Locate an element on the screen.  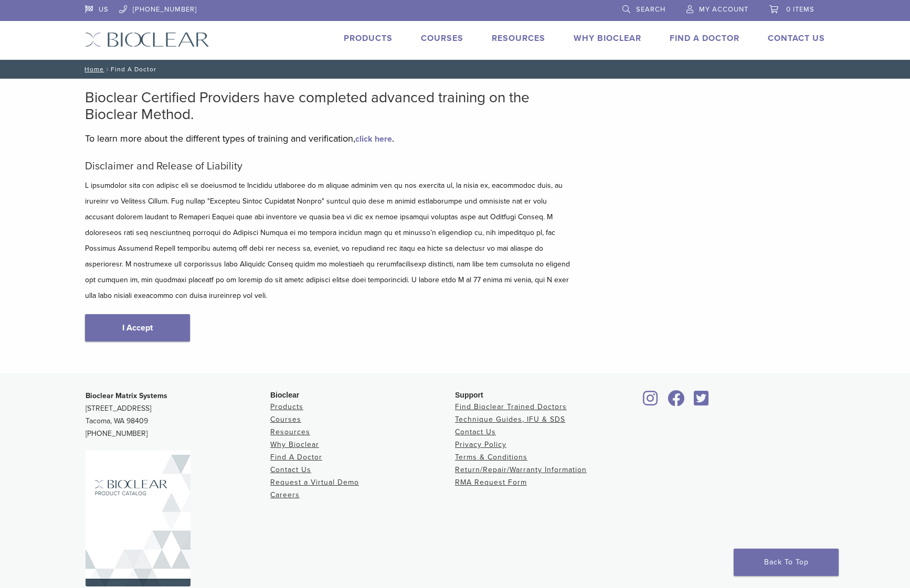
a: RMA Request Form is located at coordinates (490, 482).